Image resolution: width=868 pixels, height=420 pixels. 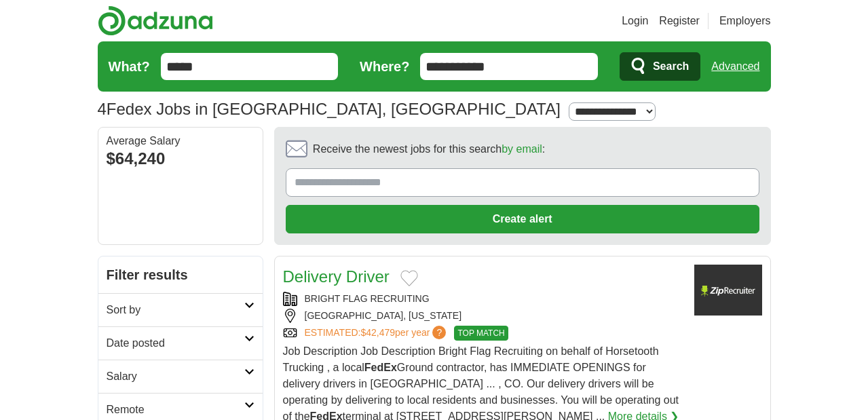 I want to click on span: Search, so click(x=671, y=67).